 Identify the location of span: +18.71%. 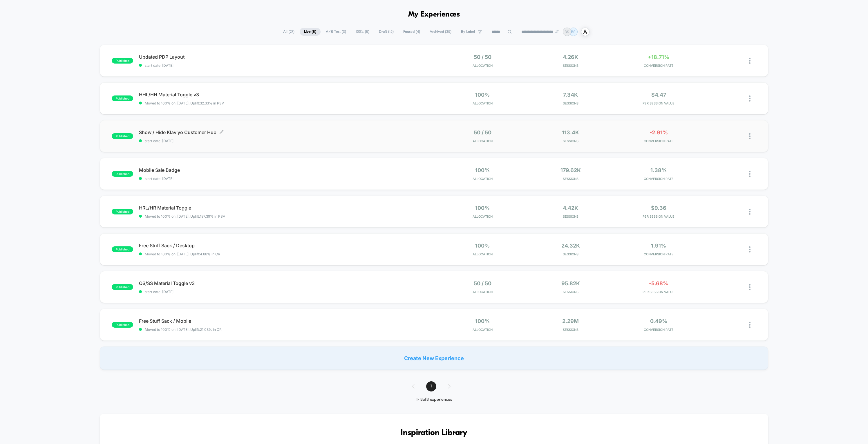
(659, 57).